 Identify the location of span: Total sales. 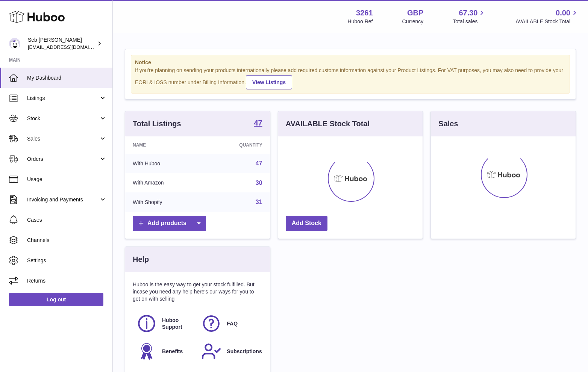
(469, 21).